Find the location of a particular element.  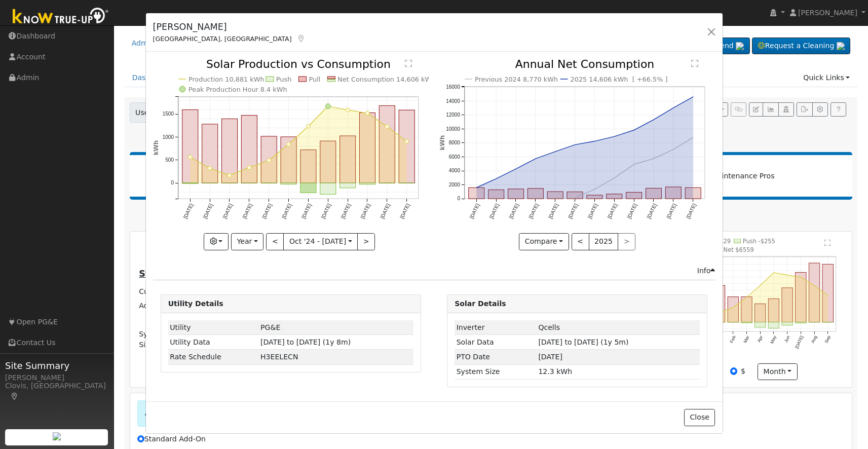

text: 2025 14,606 kWh [ +66.5% ] is located at coordinates (619, 79).